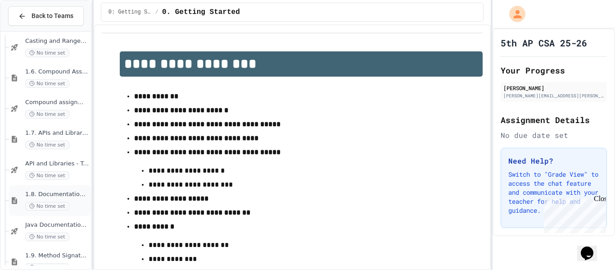 The height and width of the screenshot is (270, 615). Describe the element at coordinates (514, 14) in the screenshot. I see `div: My Account` at that location.